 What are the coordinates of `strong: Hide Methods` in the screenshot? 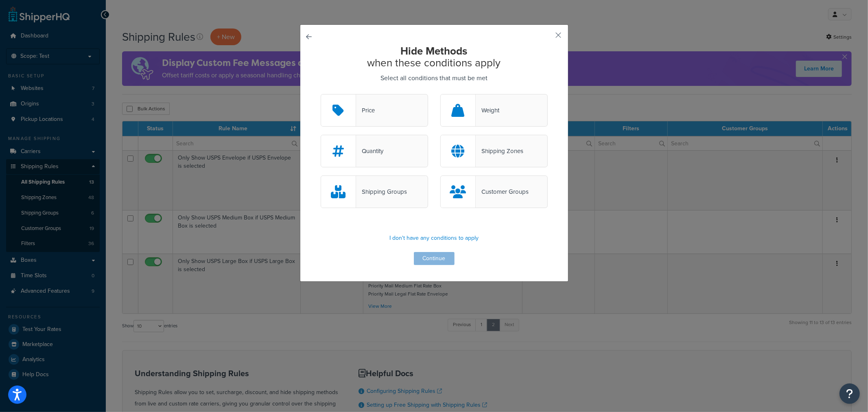 It's located at (434, 51).